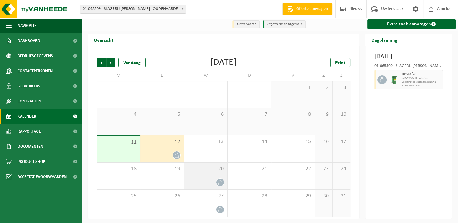 Image resolution: width=458 pixels, height=223 pixels. Describe the element at coordinates (162, 196) in the screenshot. I see `span: 26` at that location.